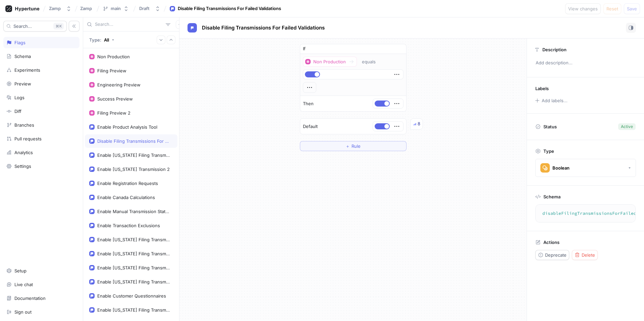 The image size is (644, 321). Describe the element at coordinates (551, 243) in the screenshot. I see `p: Actions` at that location.